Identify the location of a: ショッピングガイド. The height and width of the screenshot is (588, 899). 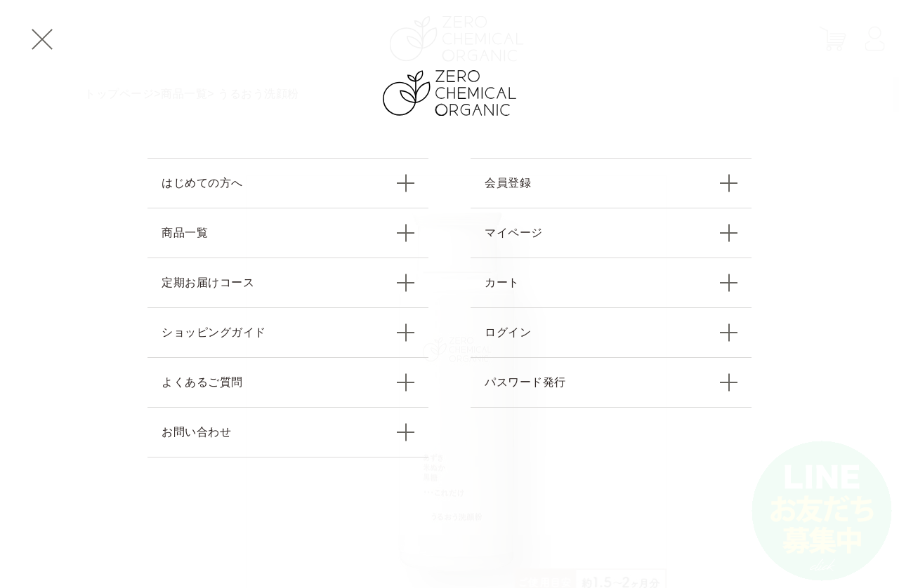
(288, 332).